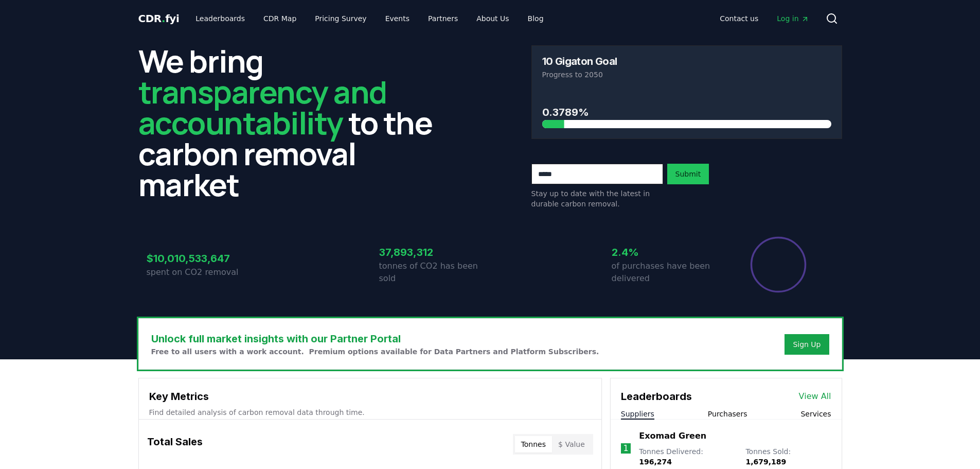 The image size is (980, 469). What do you see at coordinates (443, 18) in the screenshot?
I see `a: Partners` at bounding box center [443, 18].